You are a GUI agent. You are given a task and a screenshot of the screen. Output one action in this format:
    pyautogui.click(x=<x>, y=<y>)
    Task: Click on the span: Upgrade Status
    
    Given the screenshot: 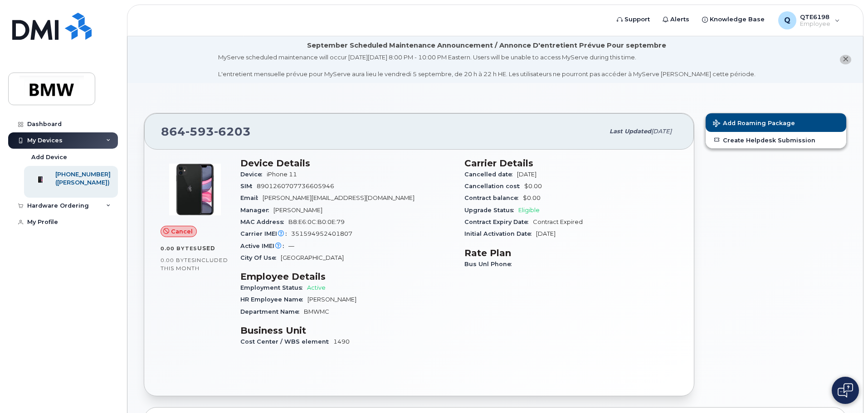 What is the action you would take?
    pyautogui.click(x=491, y=210)
    